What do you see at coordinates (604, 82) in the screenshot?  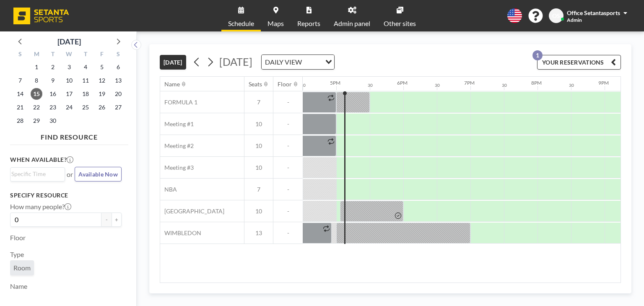 I see `div: 9PM` at bounding box center [604, 82].